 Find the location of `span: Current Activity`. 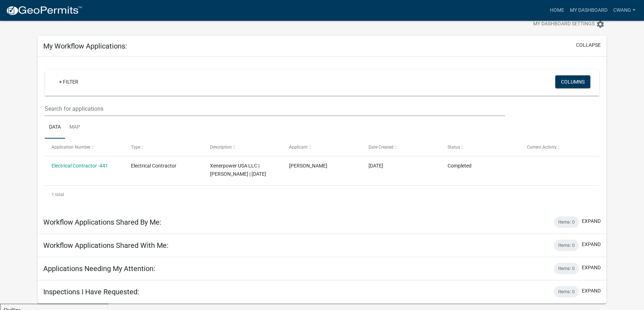

span: Current Activity is located at coordinates (542, 147).